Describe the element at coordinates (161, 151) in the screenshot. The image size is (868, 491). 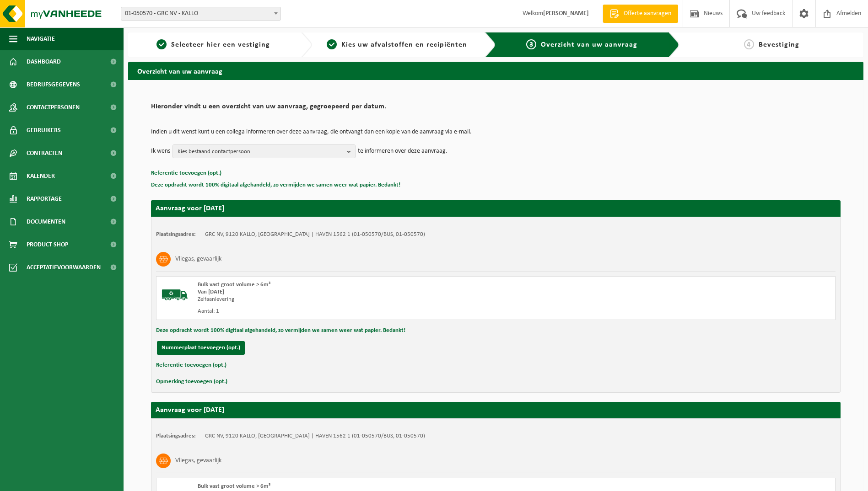
I see `p: Ik wens` at that location.